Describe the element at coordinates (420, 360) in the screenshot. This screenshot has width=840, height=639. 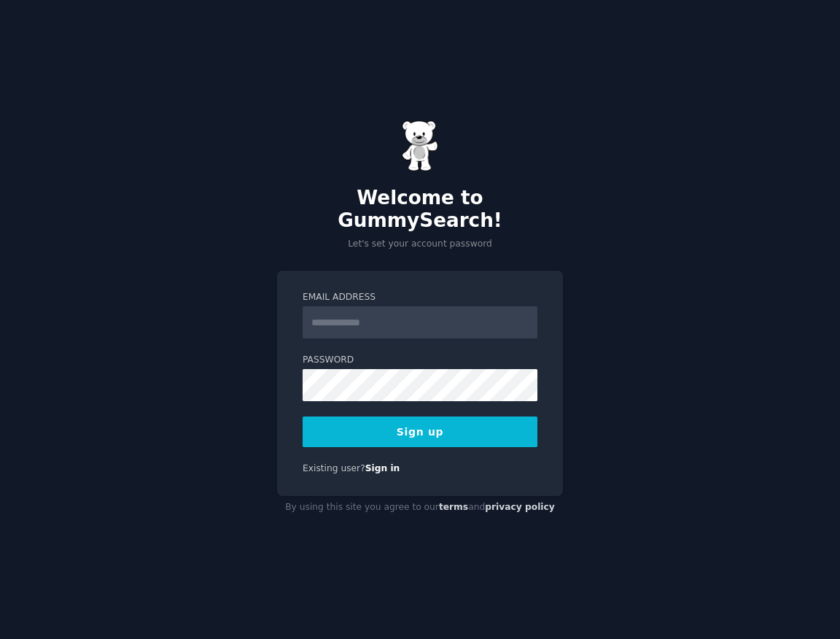
I see `label: Password` at that location.